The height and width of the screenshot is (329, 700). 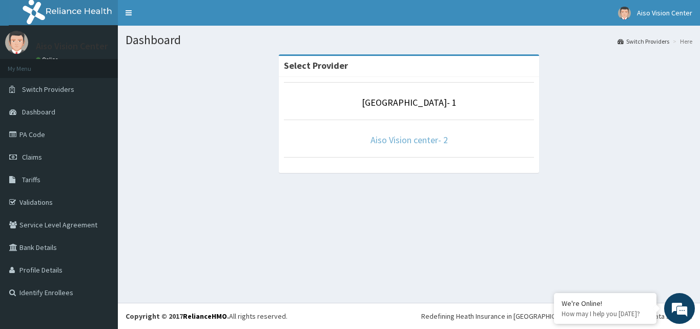 I want to click on strong: Copyright © 2017 ., so click(x=177, y=316).